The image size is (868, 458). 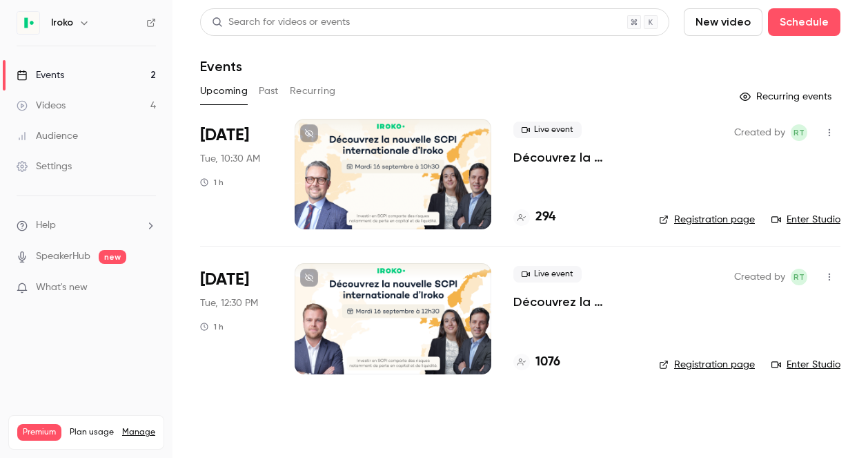 I want to click on button: Schedule, so click(x=804, y=22).